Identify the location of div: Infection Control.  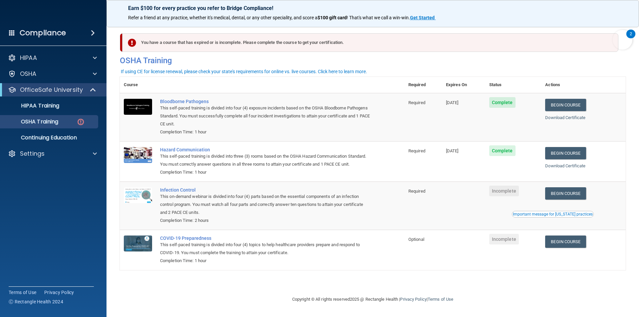
(266, 190).